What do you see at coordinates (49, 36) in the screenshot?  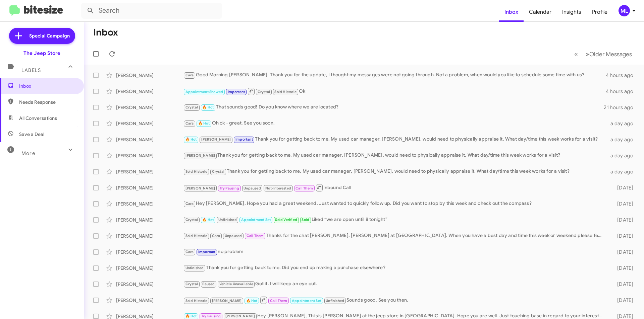 I see `span: Special Campaign` at bounding box center [49, 36].